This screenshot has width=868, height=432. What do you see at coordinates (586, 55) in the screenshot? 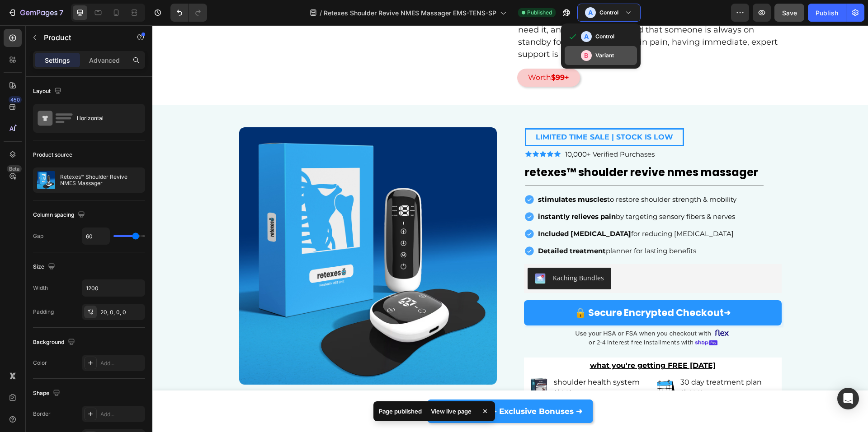
I see `p: B` at bounding box center [586, 55].